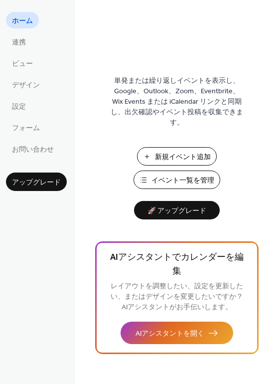 This screenshot has height=384, width=279. I want to click on a: ビュー, so click(22, 63).